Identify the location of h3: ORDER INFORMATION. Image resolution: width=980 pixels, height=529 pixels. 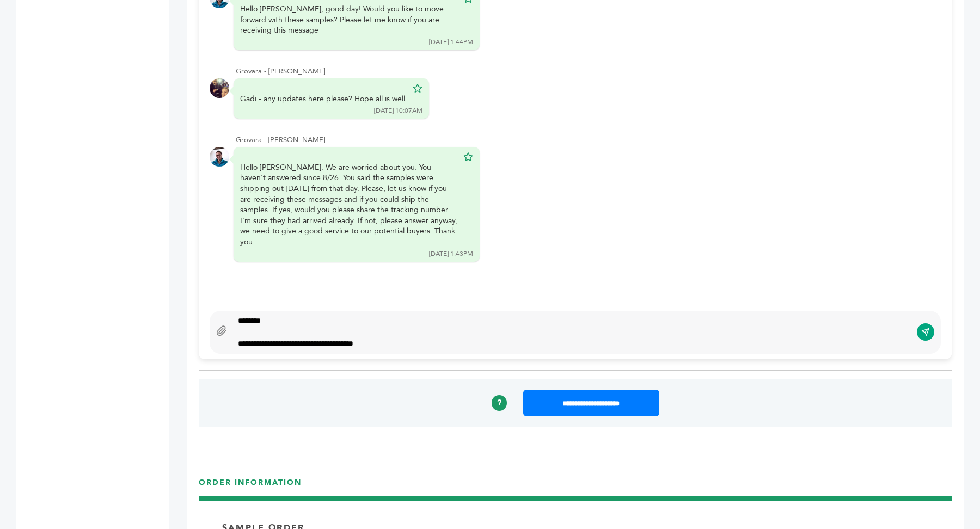
(575, 487).